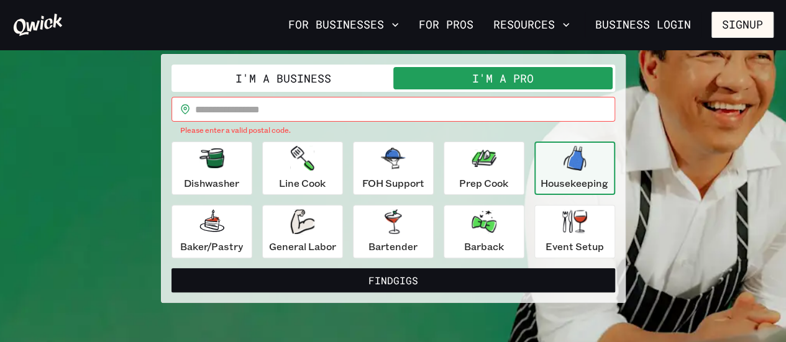 The height and width of the screenshot is (342, 786). What do you see at coordinates (531, 25) in the screenshot?
I see `button: Resources` at bounding box center [531, 25].